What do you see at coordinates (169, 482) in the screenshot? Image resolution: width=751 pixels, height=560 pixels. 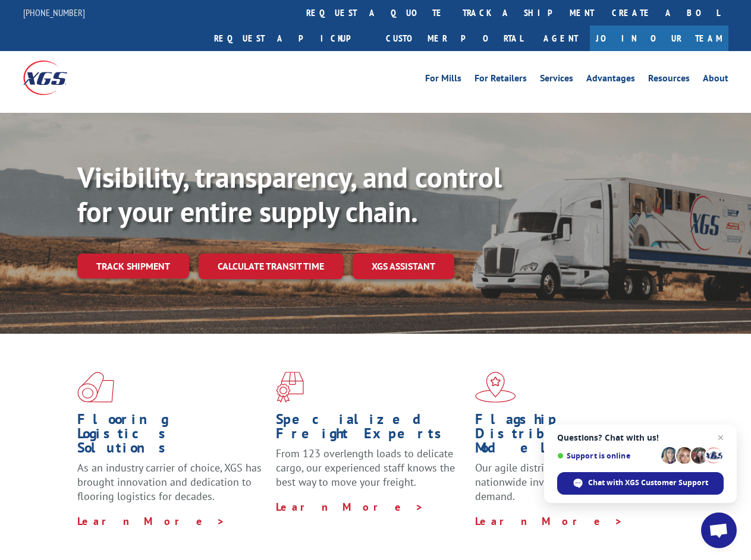 I see `span: As an industry carrier of choice, XGS has brought innovation and dedication to flooring logistics...` at bounding box center [169, 482].